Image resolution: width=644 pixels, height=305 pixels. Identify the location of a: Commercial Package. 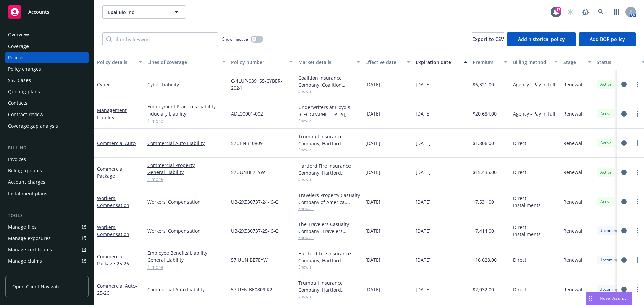
(113, 260).